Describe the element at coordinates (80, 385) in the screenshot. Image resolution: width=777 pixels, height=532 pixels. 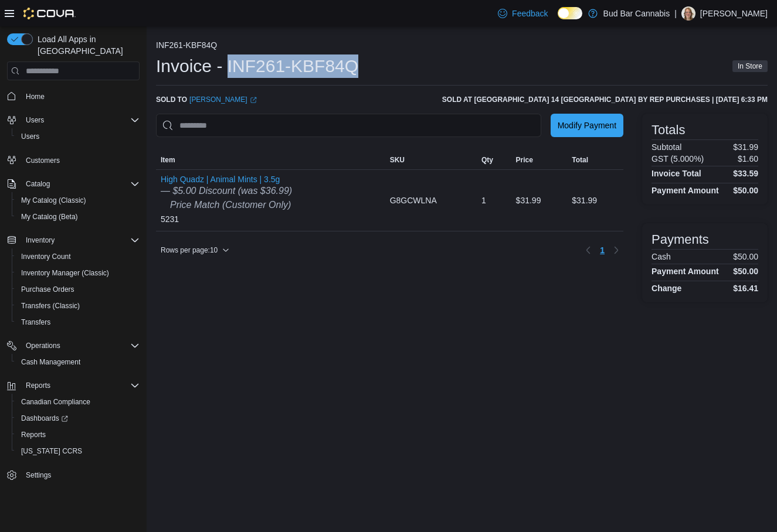
I see `span: Reports` at that location.